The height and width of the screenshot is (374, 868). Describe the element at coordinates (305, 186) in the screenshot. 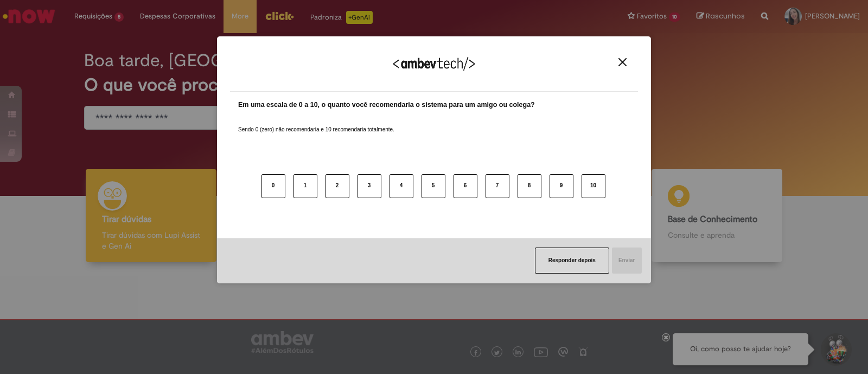

I see `button: 1` at that location.